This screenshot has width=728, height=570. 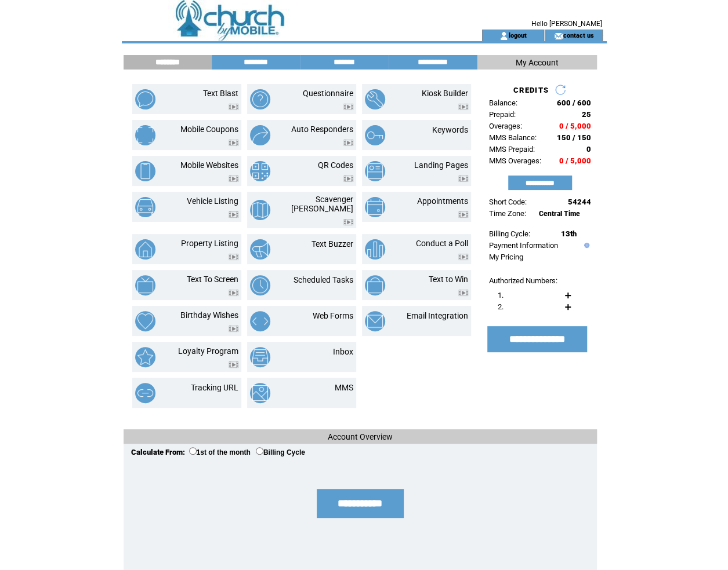 What do you see at coordinates (502, 114) in the screenshot?
I see `span: Prepaid:` at bounding box center [502, 114].